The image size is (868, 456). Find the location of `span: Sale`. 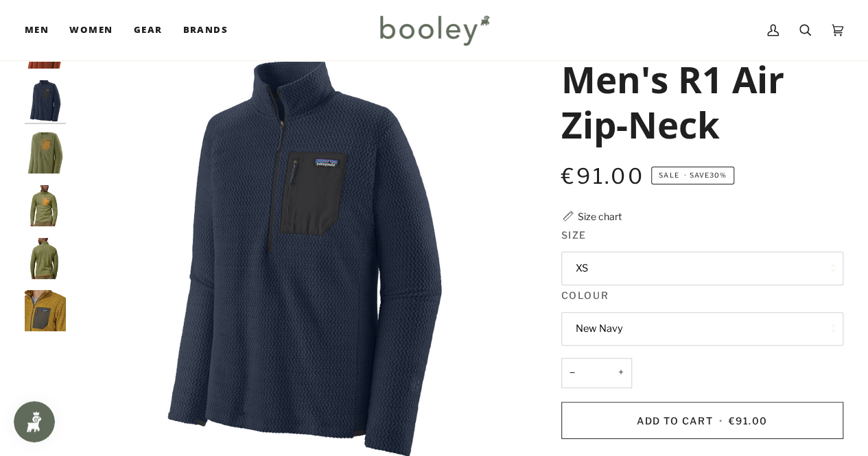

span: Sale is located at coordinates (668, 175).